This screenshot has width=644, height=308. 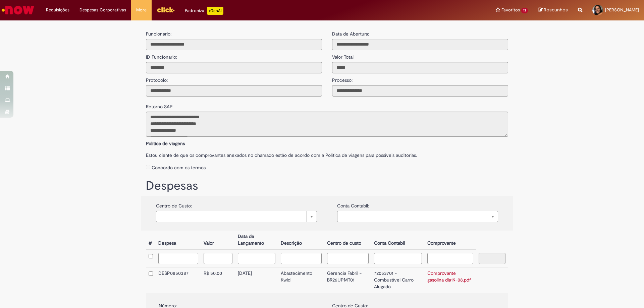 What do you see at coordinates (398, 240) in the screenshot?
I see `th: Conta Contabil` at bounding box center [398, 240].